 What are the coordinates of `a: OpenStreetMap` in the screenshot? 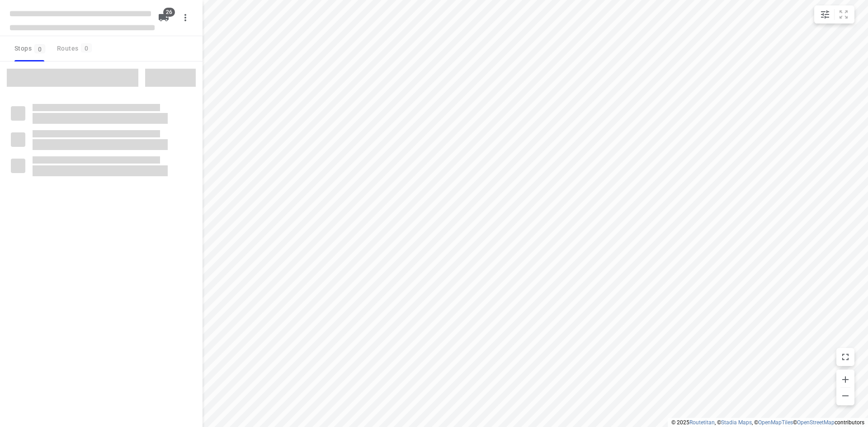 It's located at (816, 423).